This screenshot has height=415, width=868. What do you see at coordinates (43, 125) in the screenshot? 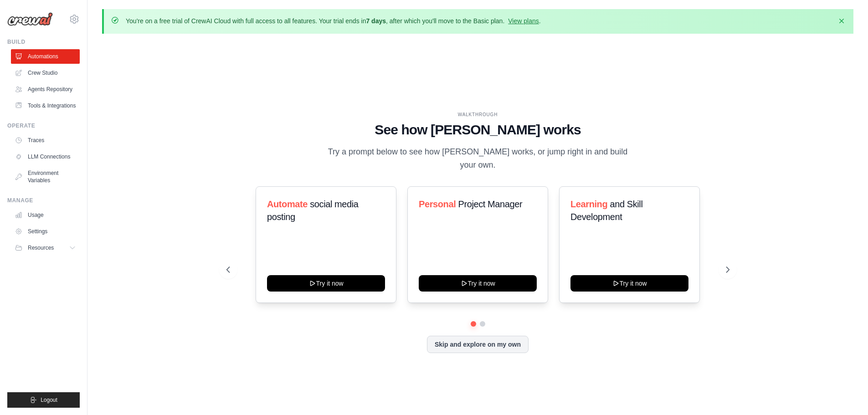
I see `div: Operate` at bounding box center [43, 125].